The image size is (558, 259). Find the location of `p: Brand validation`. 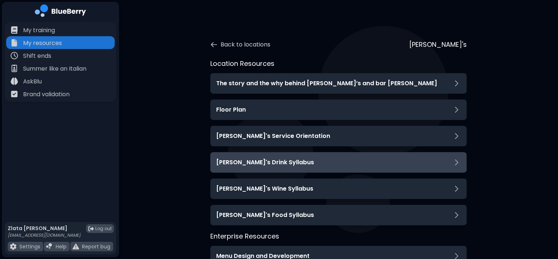

p: Brand validation is located at coordinates (46, 94).